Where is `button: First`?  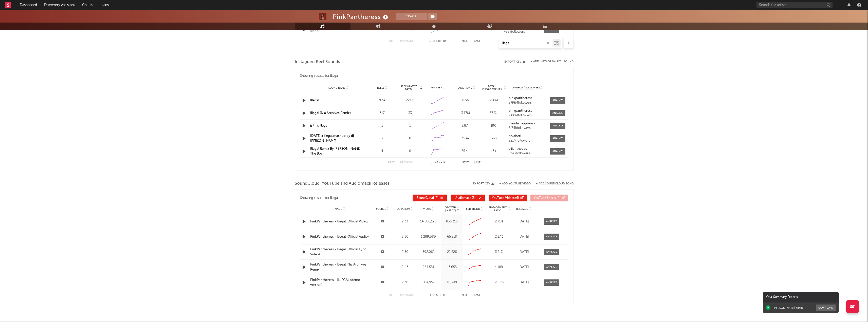
button: First is located at coordinates (391, 162).